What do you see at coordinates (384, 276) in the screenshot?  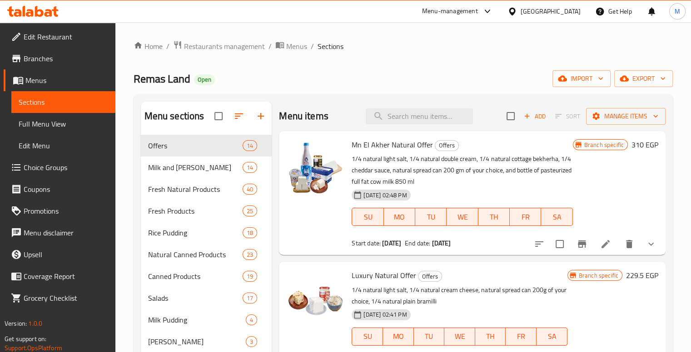 I see `span: Luxury Natural Offer` at bounding box center [384, 276].